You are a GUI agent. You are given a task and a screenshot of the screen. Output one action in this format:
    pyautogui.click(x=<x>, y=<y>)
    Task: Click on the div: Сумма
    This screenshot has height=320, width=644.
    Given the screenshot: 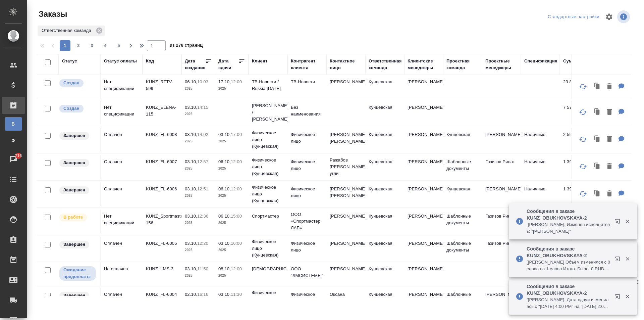 What is the action you would take?
    pyautogui.click(x=570, y=61)
    